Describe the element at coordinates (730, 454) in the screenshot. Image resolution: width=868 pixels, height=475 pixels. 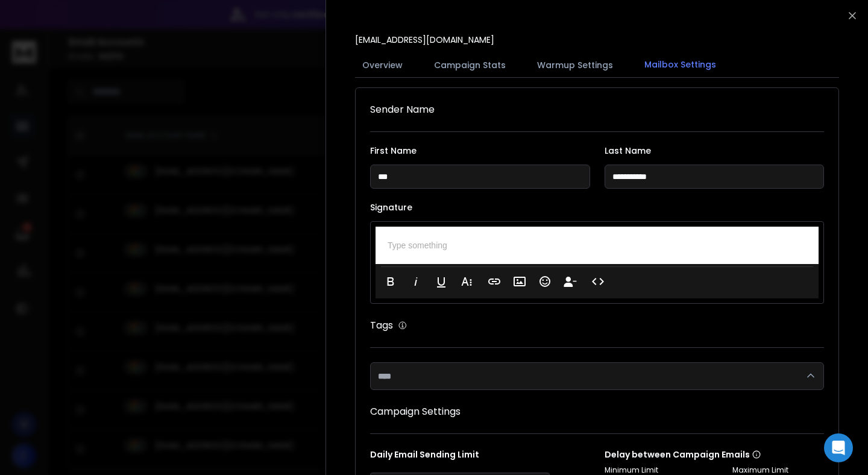
I see `p: Delay between Campaign Emails` at that location.